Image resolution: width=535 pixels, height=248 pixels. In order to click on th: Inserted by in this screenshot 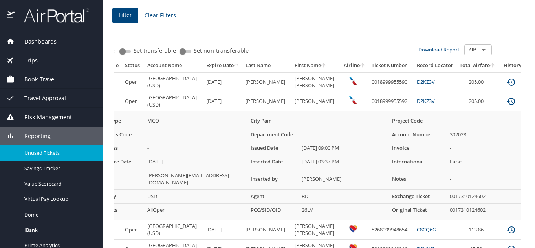, I will do `click(273, 179)`.